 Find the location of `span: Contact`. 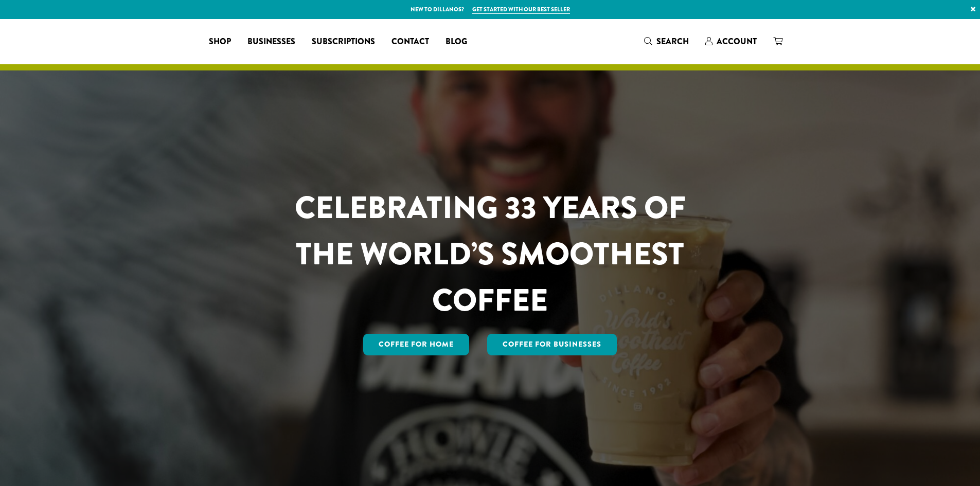

span: Contact is located at coordinates (410, 41).